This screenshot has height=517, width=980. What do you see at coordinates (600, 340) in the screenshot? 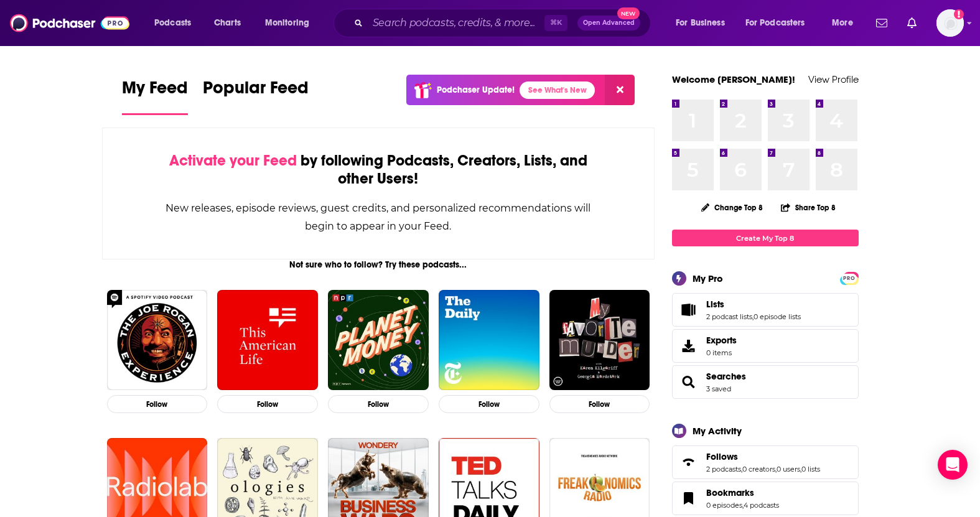
I see `a: My Favorite Murder with Karen Kilgariff and Georgia Hardstark` at bounding box center [600, 340].